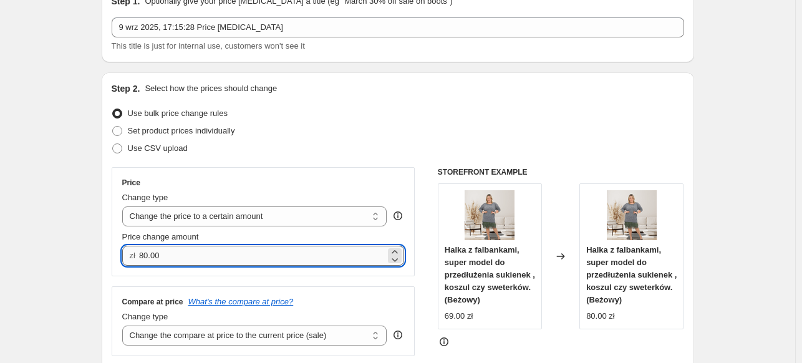 This screenshot has width=802, height=363. What do you see at coordinates (398, 27) in the screenshot?
I see `input: 30% off holiday sale` at bounding box center [398, 27].